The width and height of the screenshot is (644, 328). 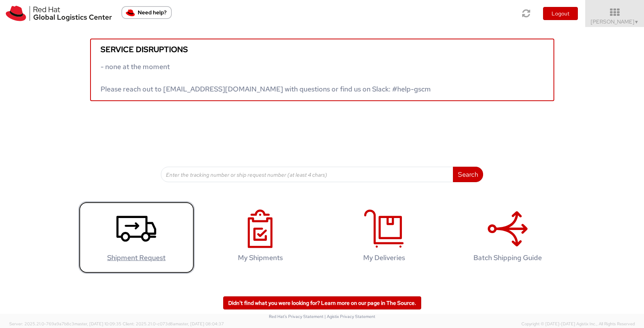 I want to click on h4: Shipment Request, so click(x=136, y=258).